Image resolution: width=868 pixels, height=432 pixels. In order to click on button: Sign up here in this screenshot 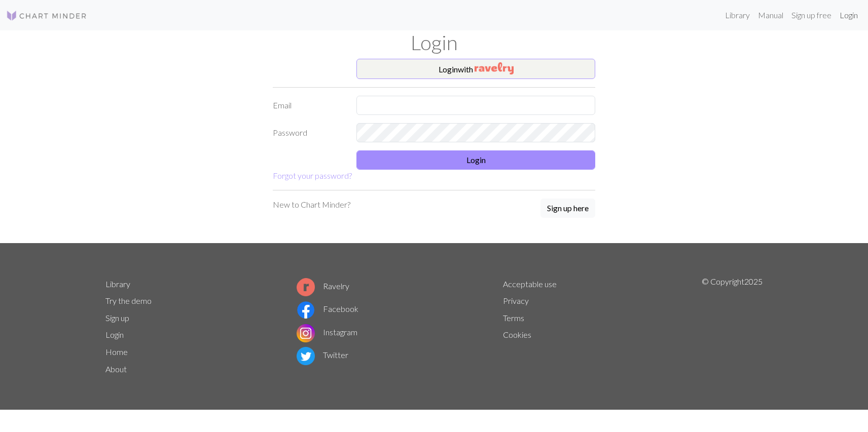, I will do `click(568, 208)`.